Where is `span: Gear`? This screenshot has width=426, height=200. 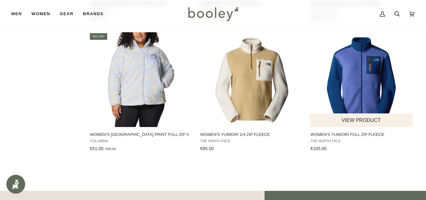
span: Gear is located at coordinates (67, 14).